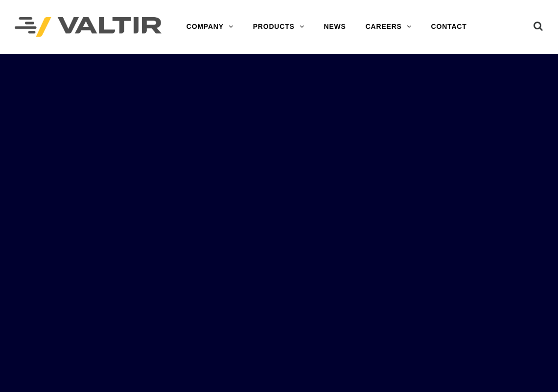 This screenshot has height=392, width=558. What do you see at coordinates (278, 27) in the screenshot?
I see `a: PRODUCTS` at bounding box center [278, 27].